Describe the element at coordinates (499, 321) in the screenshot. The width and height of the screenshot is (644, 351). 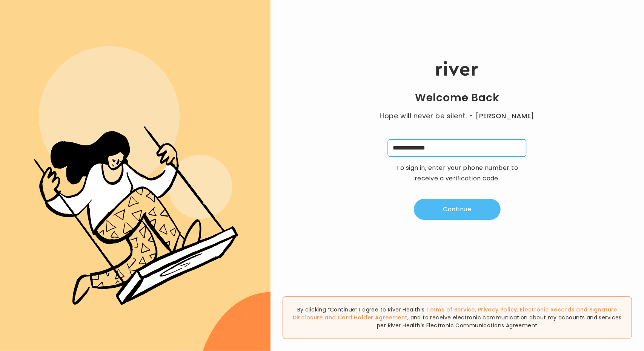
I see `span: , and to receive electronic communication about my accounts and services per River Health’s Elect...` at that location.